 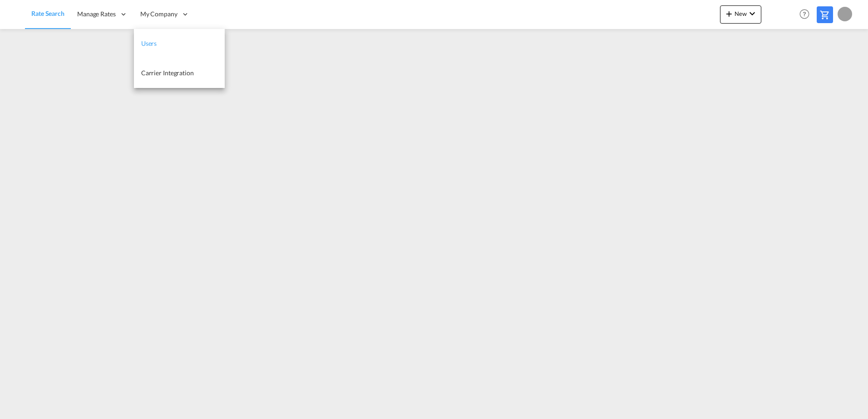 What do you see at coordinates (752, 13) in the screenshot?
I see `md-icon: icon-chevron-down` at bounding box center [752, 13].